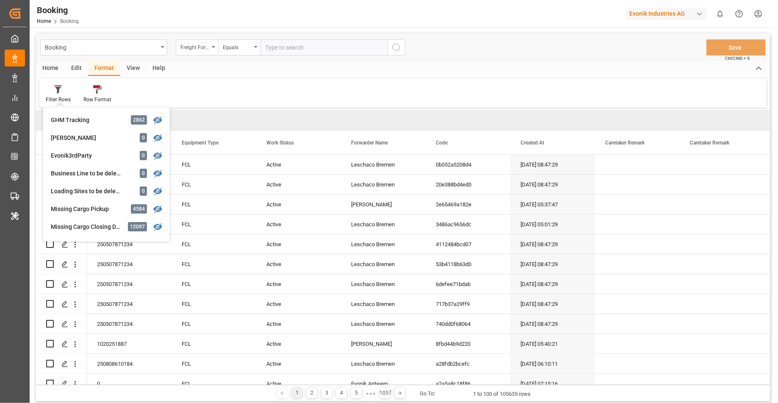 The width and height of the screenshot is (778, 403). I want to click on div: 1 to 100 of 105635 rows, so click(503, 394).